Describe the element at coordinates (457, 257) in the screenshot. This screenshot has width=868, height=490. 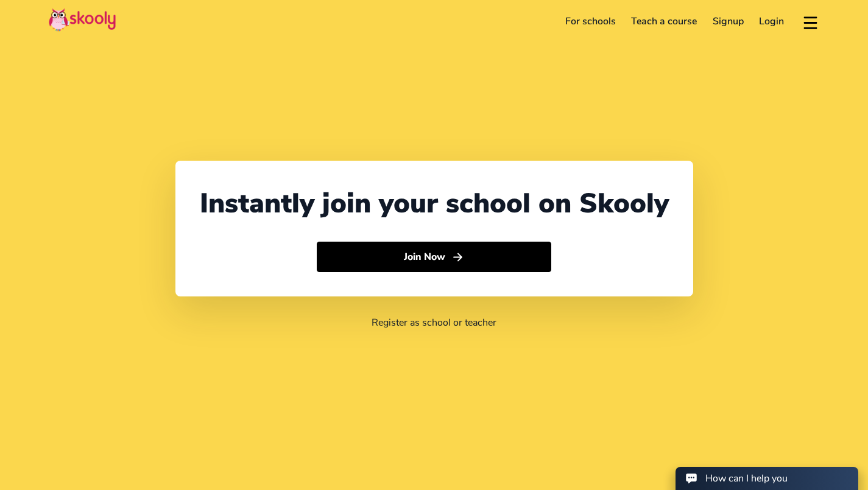
I see `ion-icon: arrow forward outline` at that location.